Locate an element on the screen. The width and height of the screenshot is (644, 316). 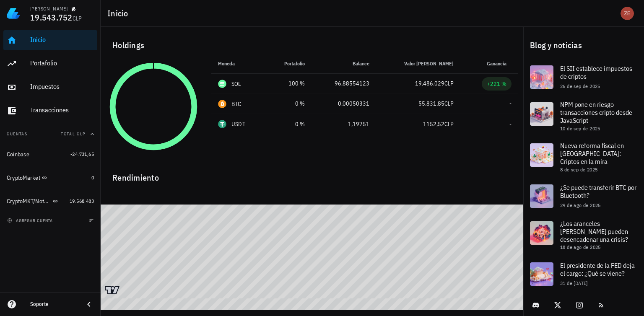
div: Rendimiento is located at coordinates (312, 174).